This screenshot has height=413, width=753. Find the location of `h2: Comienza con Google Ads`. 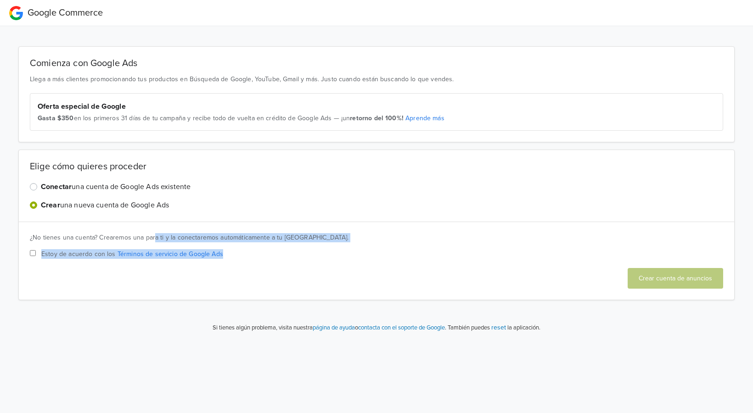

h2: Comienza con Google Ads is located at coordinates (376, 63).